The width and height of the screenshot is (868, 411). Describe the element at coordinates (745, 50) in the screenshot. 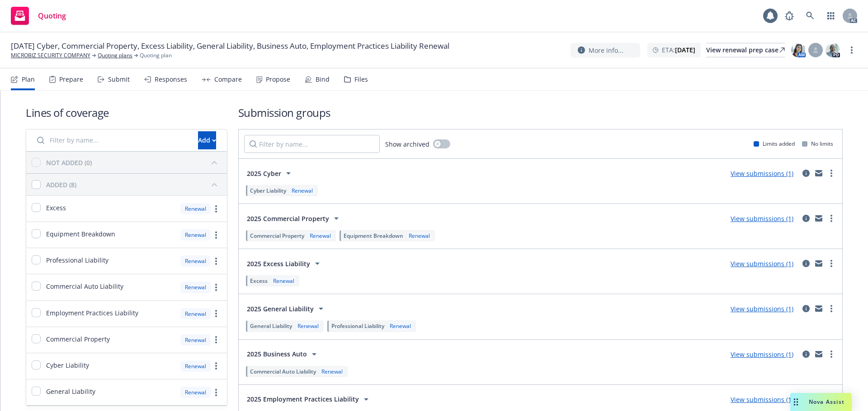

I see `div: View renewal prep case` at that location.